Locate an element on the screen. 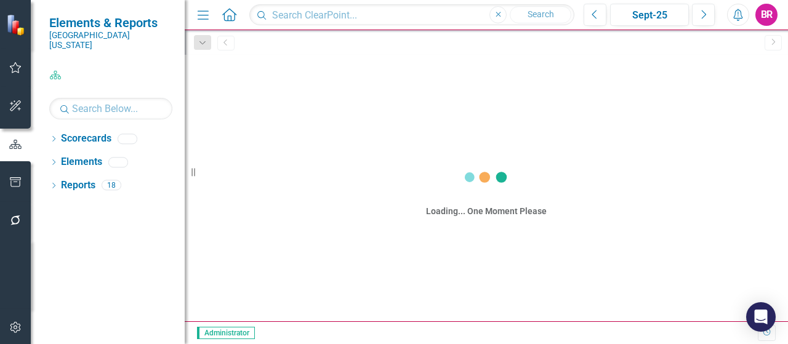 This screenshot has width=788, height=344. span: Administrator is located at coordinates (226, 333).